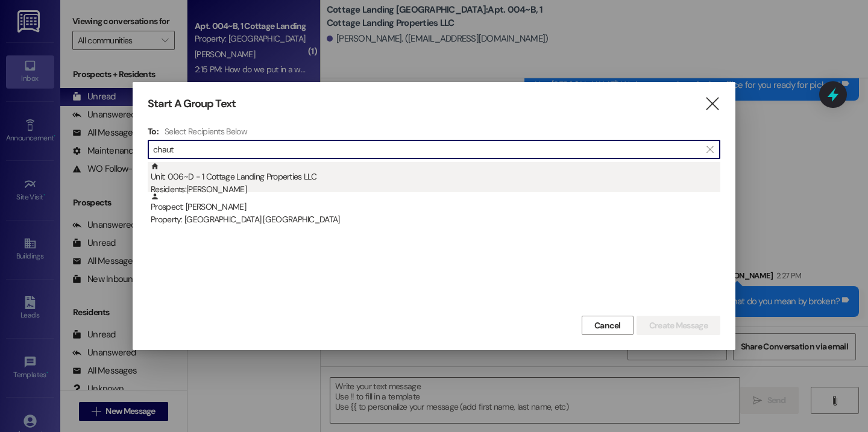  Describe the element at coordinates (607, 326) in the screenshot. I see `span: Cancel` at that location.